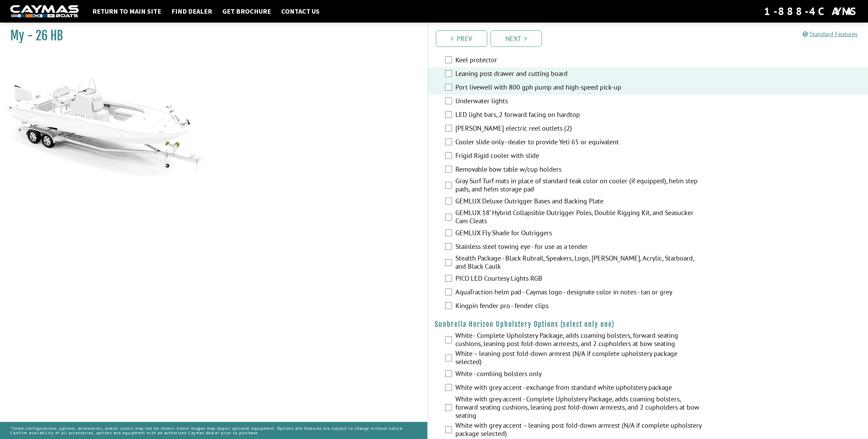 Image resolution: width=868 pixels, height=439 pixels. What do you see at coordinates (579, 170) in the screenshot?
I see `label: Removable bow table w/cup holders` at bounding box center [579, 170].